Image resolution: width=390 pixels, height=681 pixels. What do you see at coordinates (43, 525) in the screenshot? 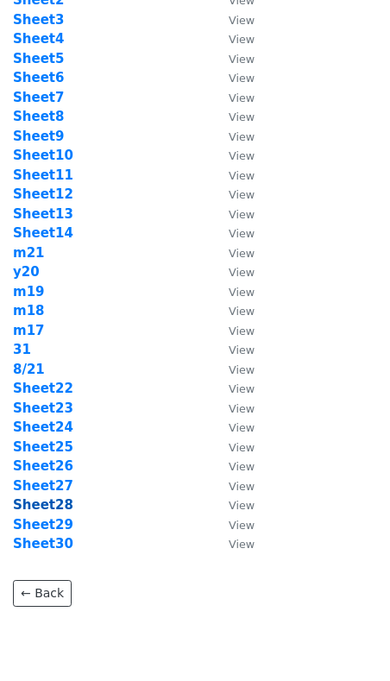
I see `a: Sheet29` at bounding box center [43, 525].